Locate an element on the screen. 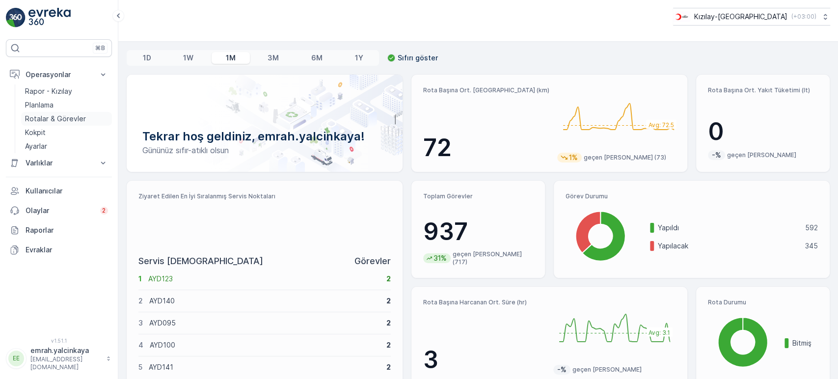 Image resolution: width=838 pixels, height=379 pixels. a: Kokpit is located at coordinates (66, 133).